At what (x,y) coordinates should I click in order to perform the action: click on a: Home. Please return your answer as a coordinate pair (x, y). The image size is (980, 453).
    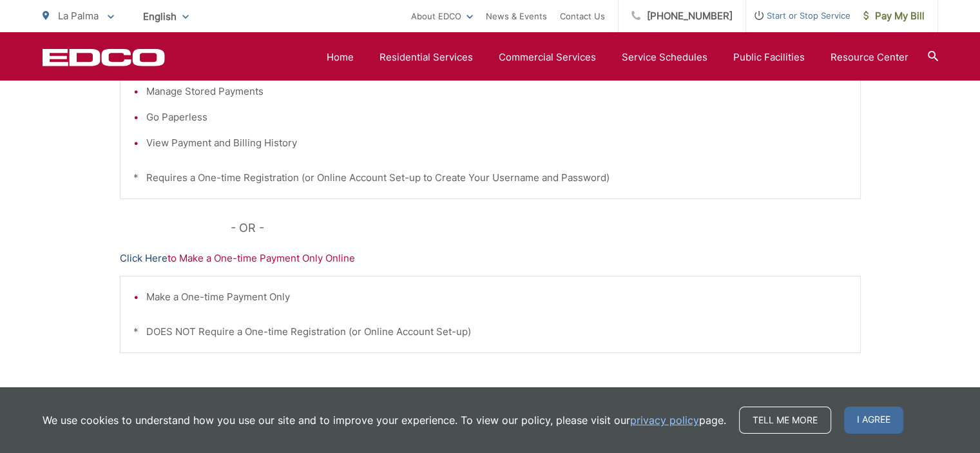
    Looking at the image, I should click on (340, 58).